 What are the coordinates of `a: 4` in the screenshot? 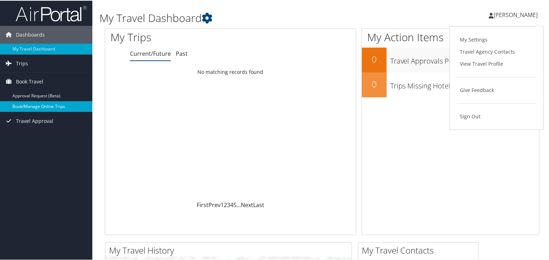 It's located at (232, 204).